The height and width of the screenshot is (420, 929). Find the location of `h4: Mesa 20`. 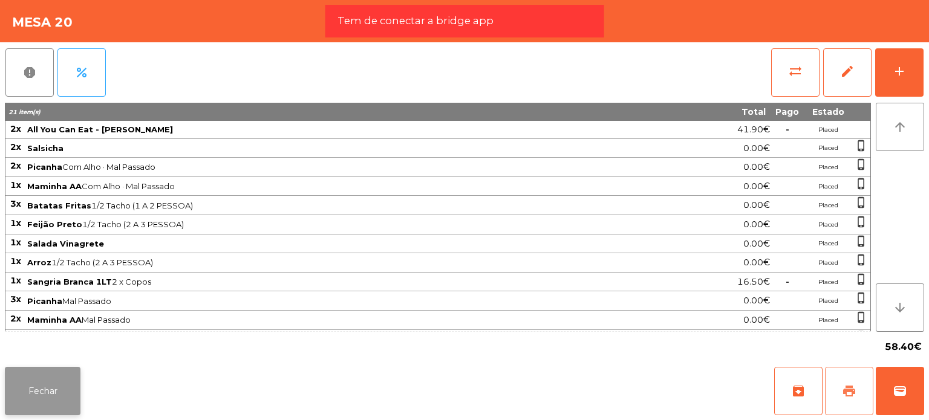

h4: Mesa 20 is located at coordinates (42, 22).